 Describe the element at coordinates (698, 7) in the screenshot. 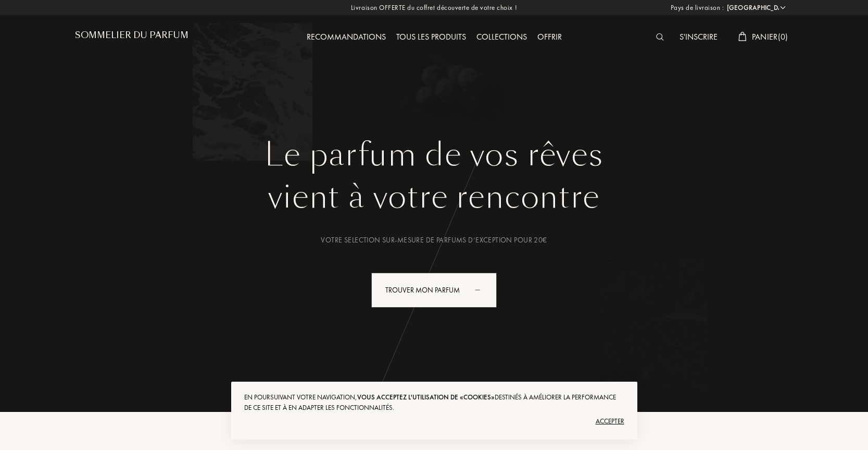

I see `span: Pays de livraison :` at that location.